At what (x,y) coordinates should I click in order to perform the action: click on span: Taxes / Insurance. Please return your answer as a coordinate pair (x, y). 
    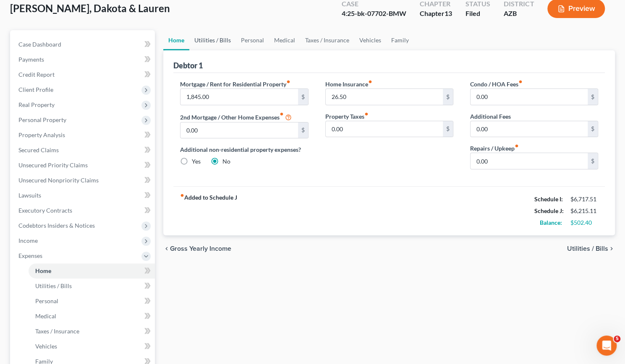
    Looking at the image, I should click on (57, 331).